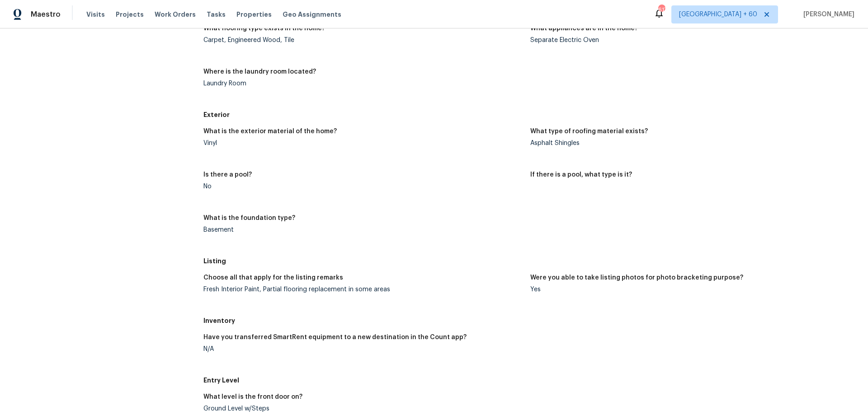  What do you see at coordinates (636, 278) in the screenshot?
I see `h5: Were you able to take listing photos for photo bracketing purpose?` at bounding box center [636, 278].